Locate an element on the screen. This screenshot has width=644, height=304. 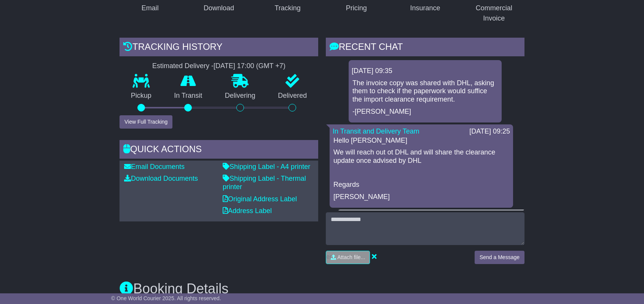
a: Original Address Label is located at coordinates (260, 199).